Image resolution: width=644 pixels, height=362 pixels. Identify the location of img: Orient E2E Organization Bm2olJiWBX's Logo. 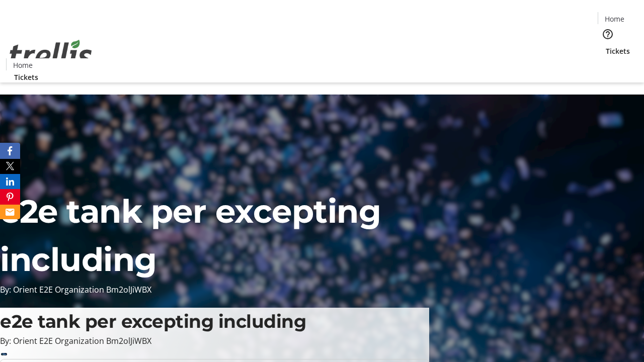
(51, 54).